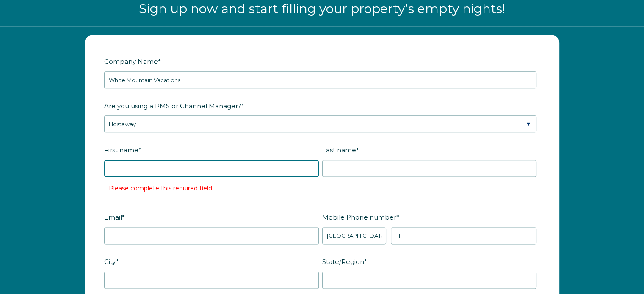  I want to click on span: State/Region, so click(343, 261).